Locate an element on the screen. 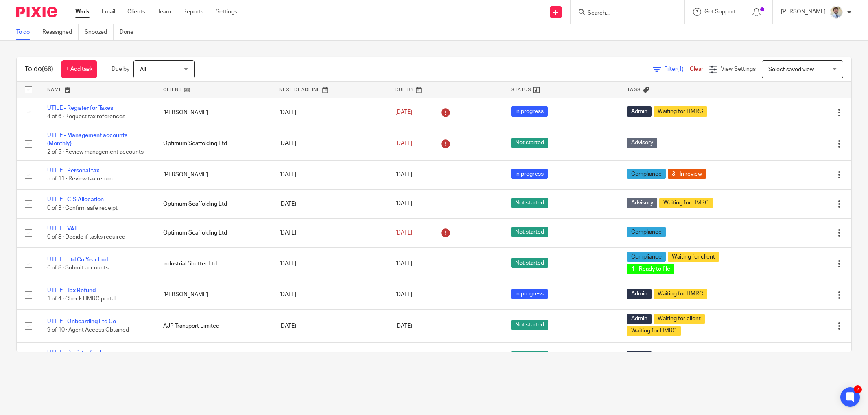 The image size is (868, 415). span: (68) is located at coordinates (48, 69).